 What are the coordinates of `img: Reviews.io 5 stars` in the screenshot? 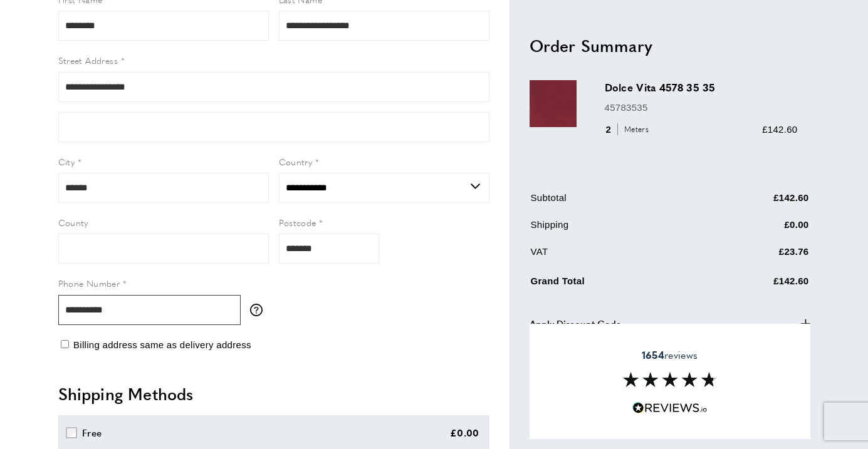 It's located at (670, 408).